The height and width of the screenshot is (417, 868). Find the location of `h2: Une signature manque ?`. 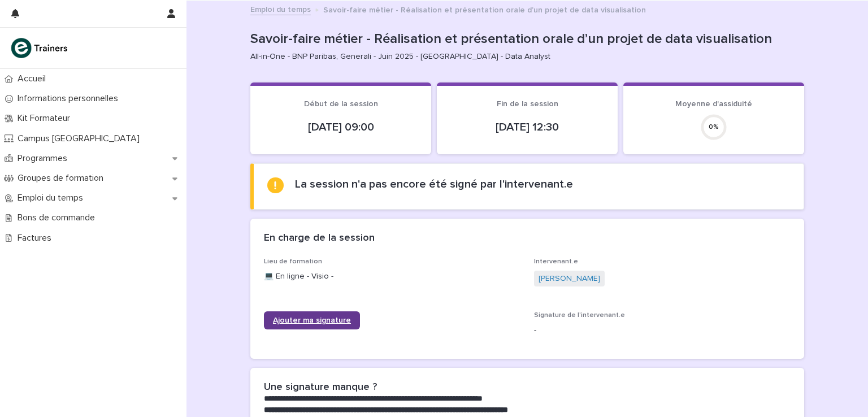

h2: Une signature manque ? is located at coordinates (320, 387).